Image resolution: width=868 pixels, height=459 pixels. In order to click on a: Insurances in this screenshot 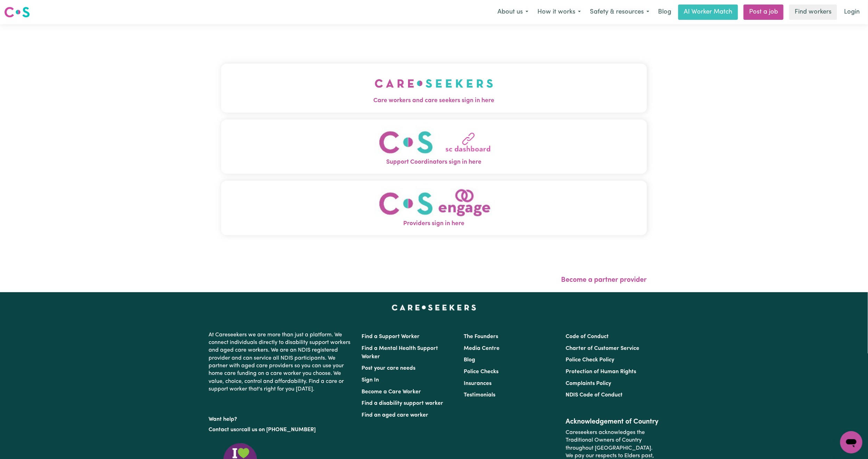, I will do `click(478, 384)`.